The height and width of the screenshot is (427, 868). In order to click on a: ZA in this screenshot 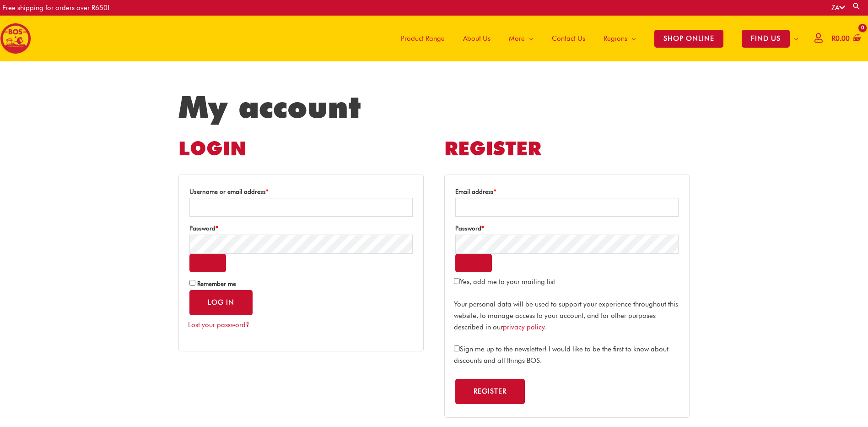, I will do `click(838, 8)`.